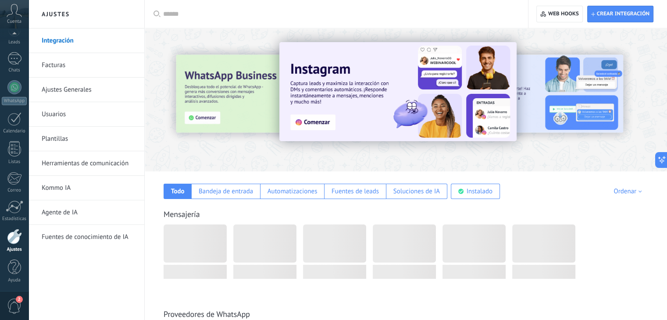  I want to click on div: Bandeja de entrada, so click(226, 191).